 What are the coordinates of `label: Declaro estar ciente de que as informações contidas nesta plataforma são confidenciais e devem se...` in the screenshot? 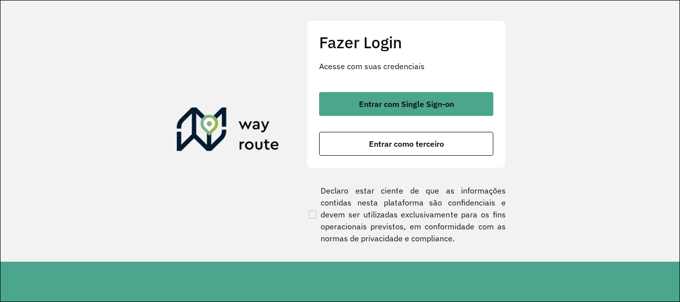 It's located at (406, 215).